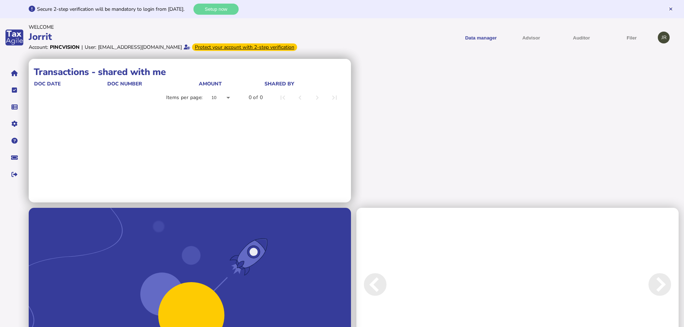  Describe the element at coordinates (664, 37) in the screenshot. I see `div: Profile settings` at that location.